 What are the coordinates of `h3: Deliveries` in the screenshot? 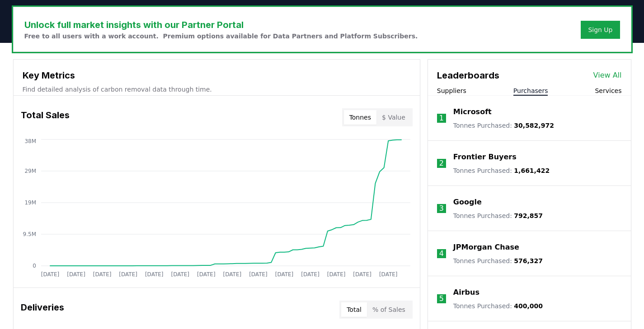 It's located at (42, 310).